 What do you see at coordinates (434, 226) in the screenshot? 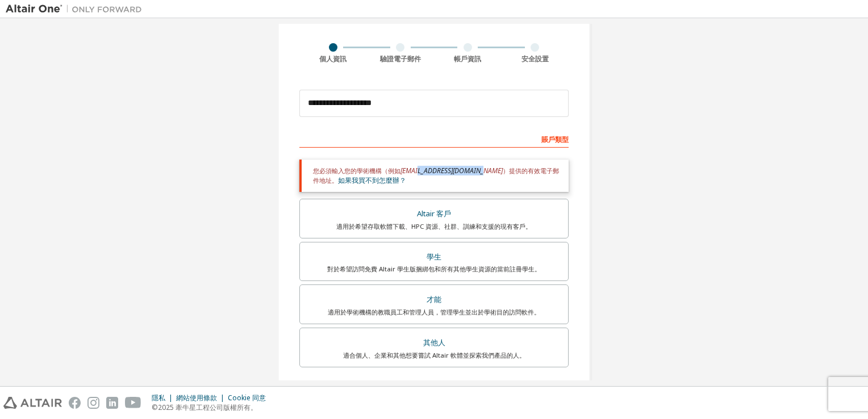
I see `div: 適用於希望存取軟體下載、HPC 資源、社群、訓練和支援的現有客戶。` at bounding box center [434, 226].